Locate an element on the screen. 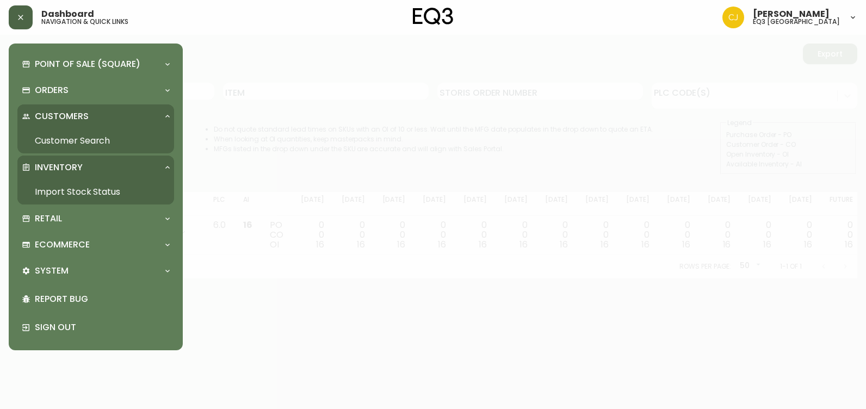 This screenshot has height=409, width=866. img: 7836c8950ad67d536e8437018b5c2533 is located at coordinates (733, 17).